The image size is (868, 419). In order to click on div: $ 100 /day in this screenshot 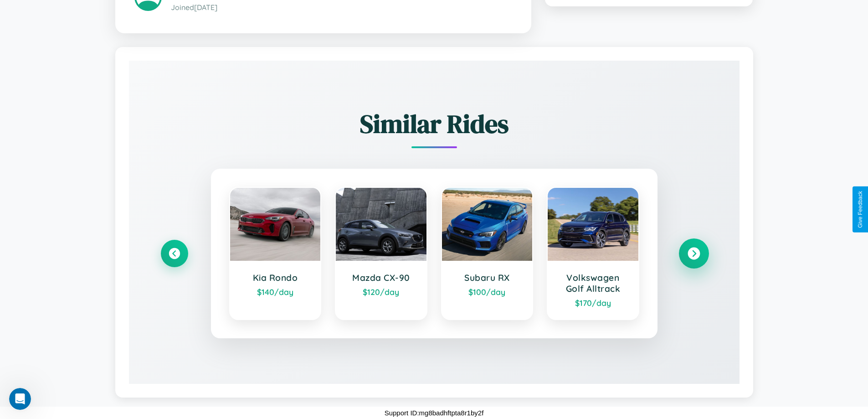, I will do `click(487, 292)`.